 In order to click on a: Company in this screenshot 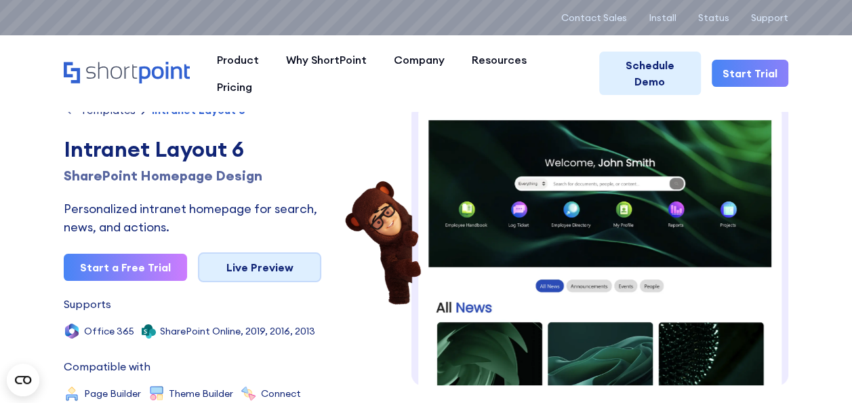, I will do `click(419, 60)`.